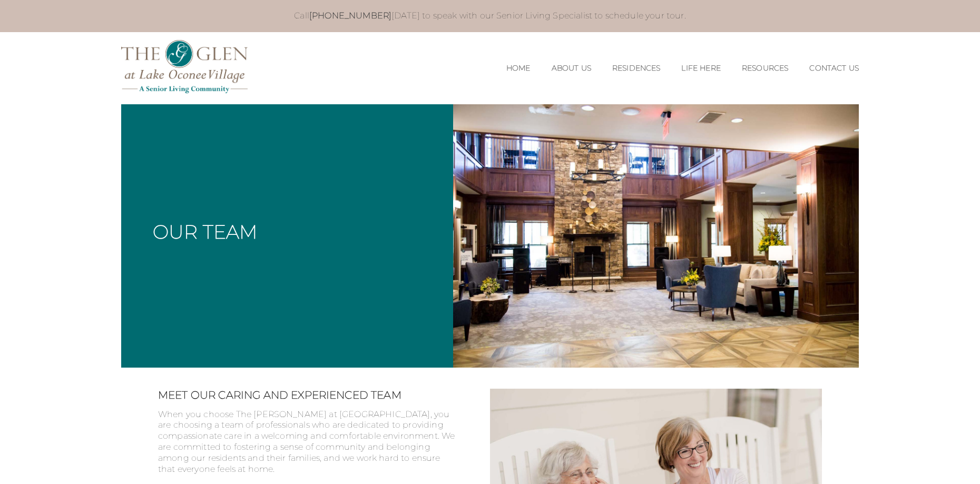 The image size is (980, 484). I want to click on a: Residences, so click(636, 68).